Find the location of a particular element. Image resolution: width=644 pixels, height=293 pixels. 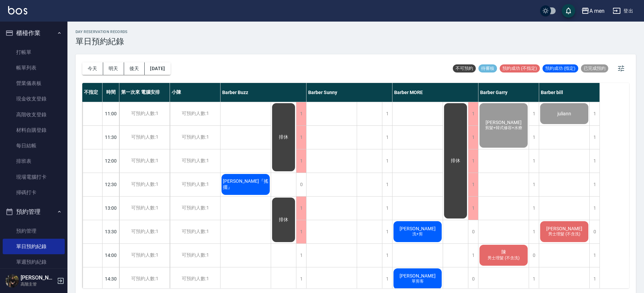

div: 11:30 is located at coordinates (111, 137).